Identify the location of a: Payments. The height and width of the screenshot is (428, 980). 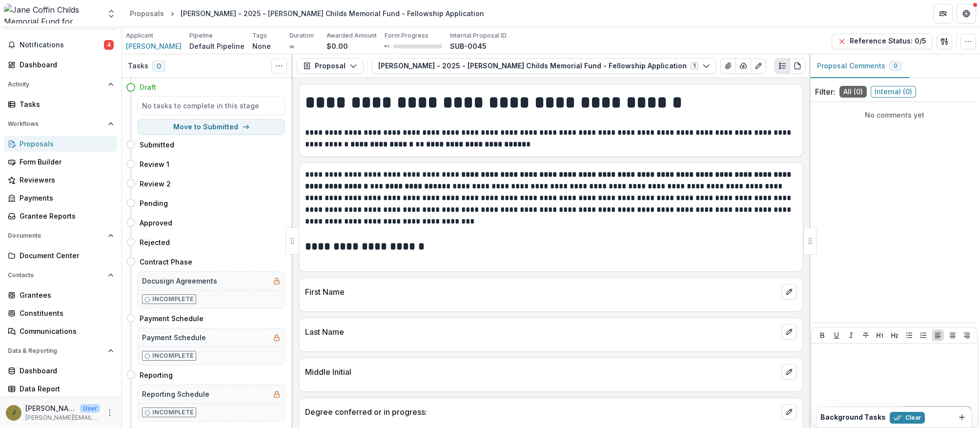
(61, 197).